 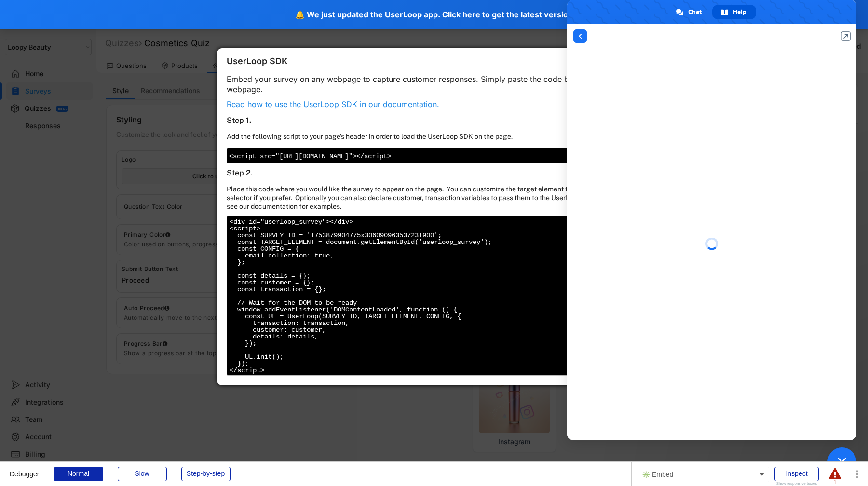 What do you see at coordinates (257, 61) in the screenshot?
I see `div: UserLoop SDK` at bounding box center [257, 61].